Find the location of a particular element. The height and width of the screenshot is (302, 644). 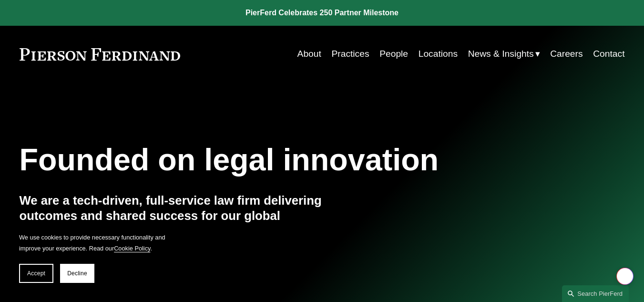

h1: Founded on legal innovation is located at coordinates (272, 160).